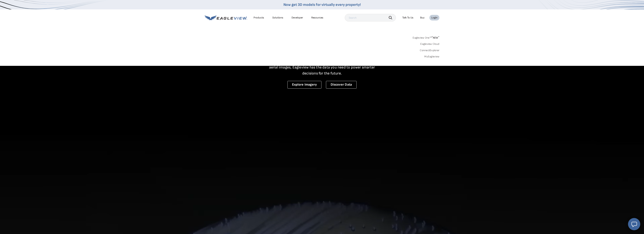 The image size is (644, 234). Describe the element at coordinates (370, 18) in the screenshot. I see `input: Search` at that location.